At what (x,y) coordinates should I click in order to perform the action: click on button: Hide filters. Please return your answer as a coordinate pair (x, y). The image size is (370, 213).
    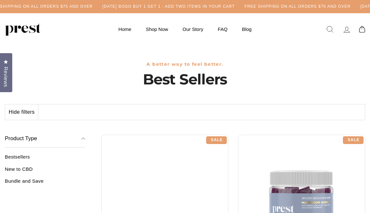
    Looking at the image, I should click on (22, 112).